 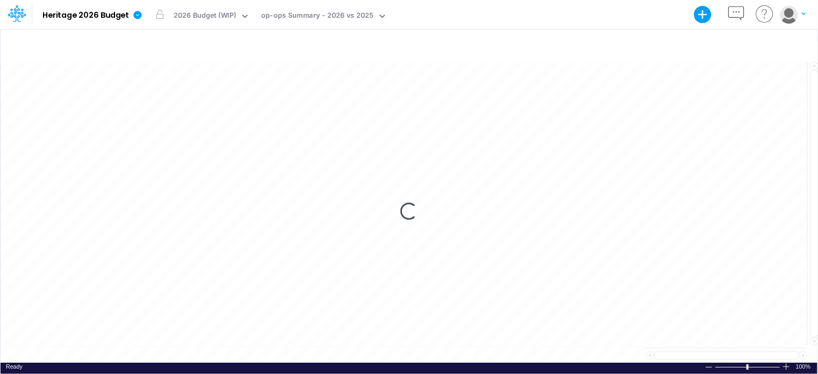 What do you see at coordinates (205, 16) in the screenshot?
I see `div: 2026 Budget (WIP)` at bounding box center [205, 16].